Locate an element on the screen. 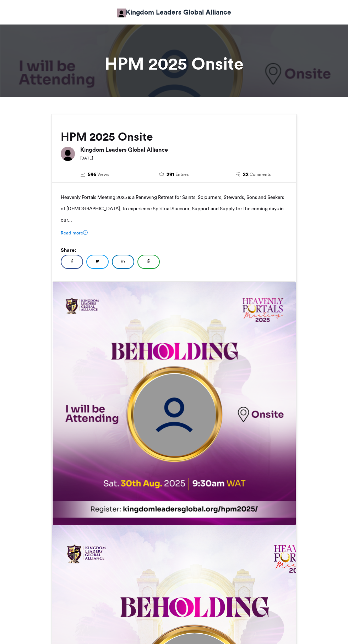  a: 22 Comments is located at coordinates (253, 175).